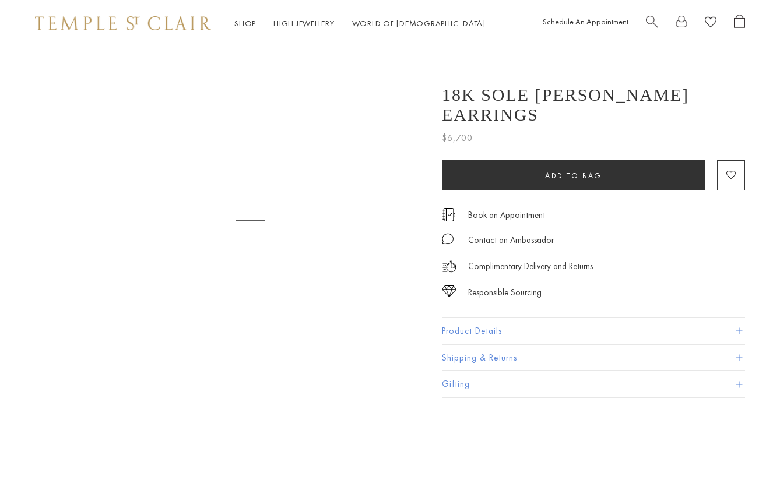  What do you see at coordinates (505, 292) in the screenshot?
I see `div: Responsible Sourcing` at bounding box center [505, 292].